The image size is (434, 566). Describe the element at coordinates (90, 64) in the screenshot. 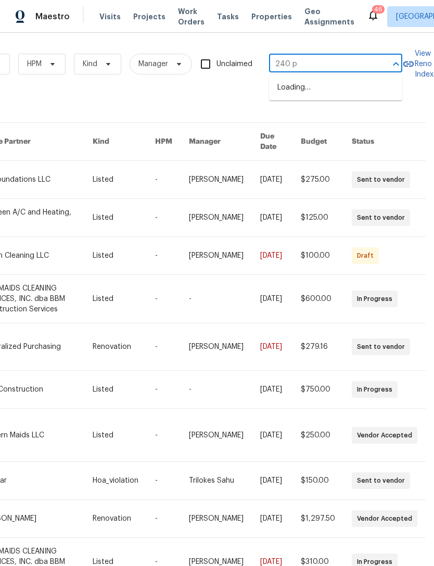

I see `span: Kind` at that location.